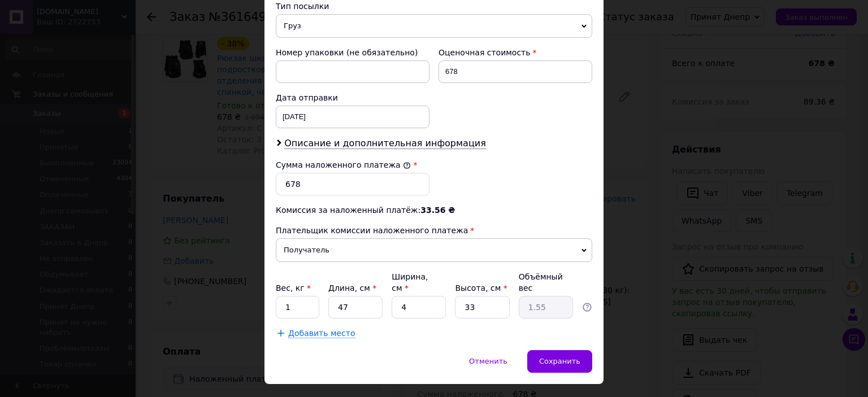 This screenshot has width=868, height=397. What do you see at coordinates (352, 53) in the screenshot?
I see `div: Номер упаковки (не обязательно)` at bounding box center [352, 53].